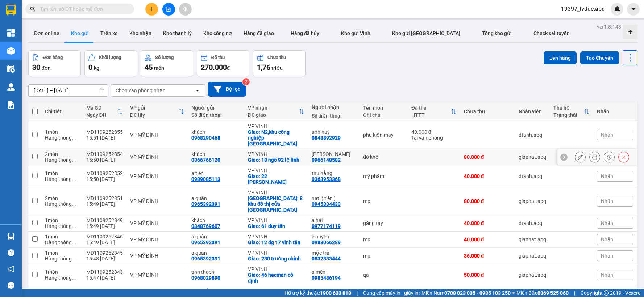 The width and height of the screenshot is (644, 297). What do you see at coordinates (68, 90) in the screenshot?
I see `input: Select a date range.` at bounding box center [68, 90].